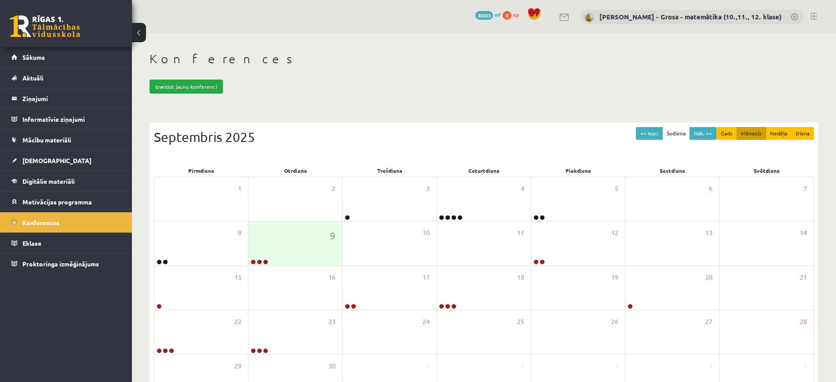  What do you see at coordinates (295, 171) in the screenshot?
I see `div: Otrdiena` at bounding box center [295, 171].